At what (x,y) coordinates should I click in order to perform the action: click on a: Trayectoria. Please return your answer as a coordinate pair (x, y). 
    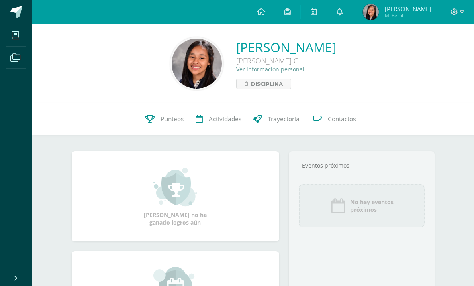
    Looking at the image, I should click on (276, 119).